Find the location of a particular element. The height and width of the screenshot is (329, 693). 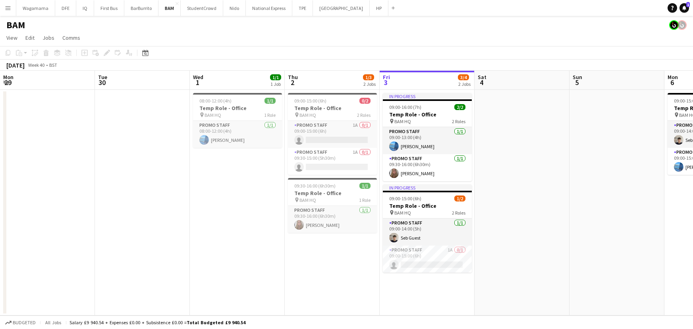

span: 0/2 is located at coordinates (365, 101).